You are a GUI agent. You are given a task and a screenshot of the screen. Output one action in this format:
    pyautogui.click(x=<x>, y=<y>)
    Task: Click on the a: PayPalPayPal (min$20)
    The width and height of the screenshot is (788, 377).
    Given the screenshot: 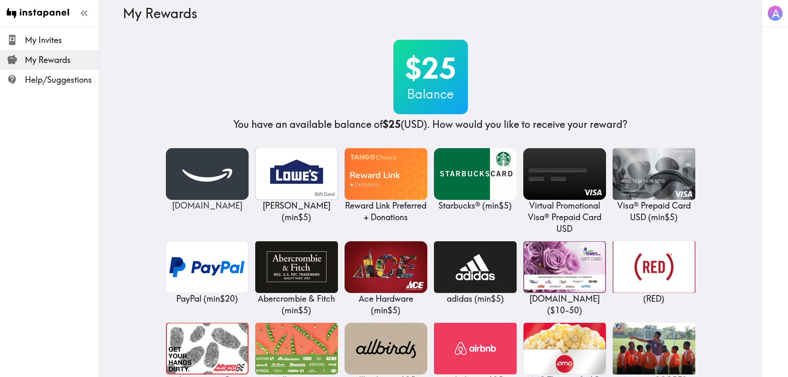 What is the action you would take?
    pyautogui.click(x=207, y=272)
    